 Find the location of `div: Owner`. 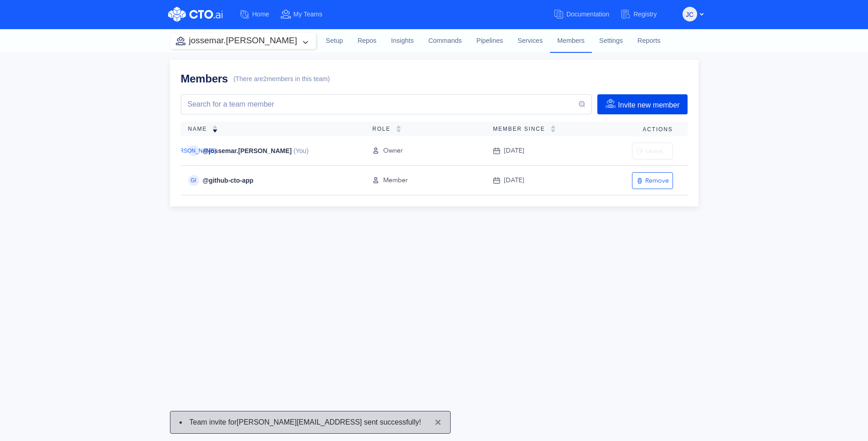

div: Owner is located at coordinates (425, 151).